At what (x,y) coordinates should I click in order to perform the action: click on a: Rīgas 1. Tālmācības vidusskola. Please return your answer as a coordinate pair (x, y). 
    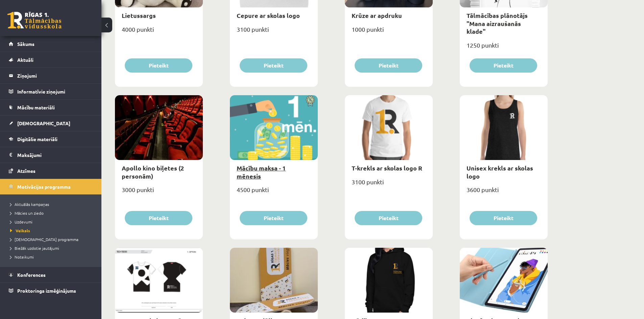
    Looking at the image, I should click on (34, 20).